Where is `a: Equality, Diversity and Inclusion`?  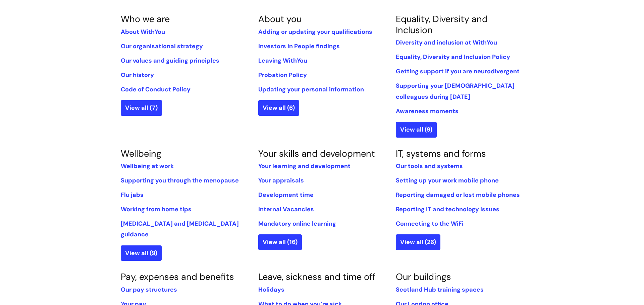
a: Equality, Diversity and Inclusion is located at coordinates (442, 24).